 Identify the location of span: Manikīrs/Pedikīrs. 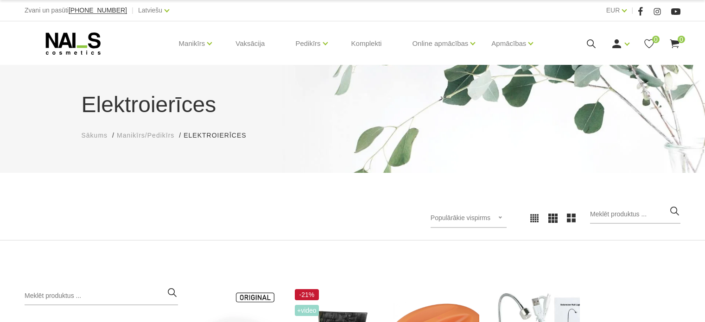
(146, 135).